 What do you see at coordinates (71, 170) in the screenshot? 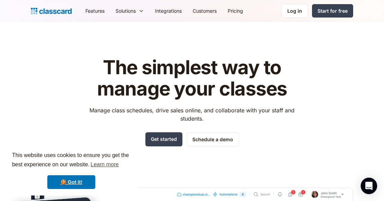
I see `div: cookieconsent` at bounding box center [71, 170].